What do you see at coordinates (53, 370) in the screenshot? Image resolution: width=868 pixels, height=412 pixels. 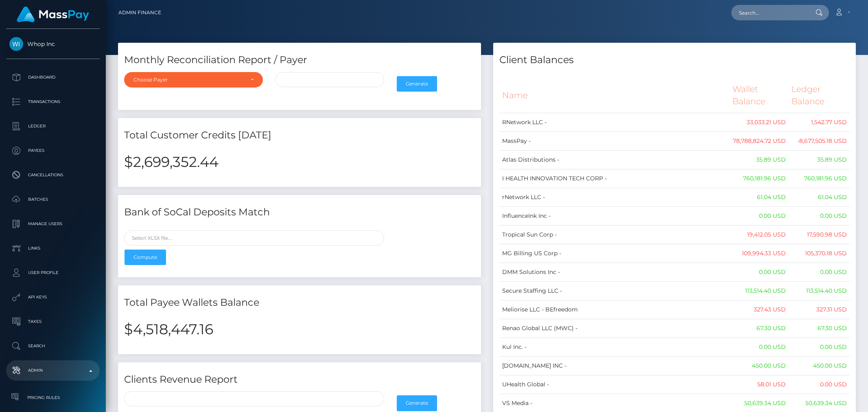 I see `a: Admin` at bounding box center [53, 370].